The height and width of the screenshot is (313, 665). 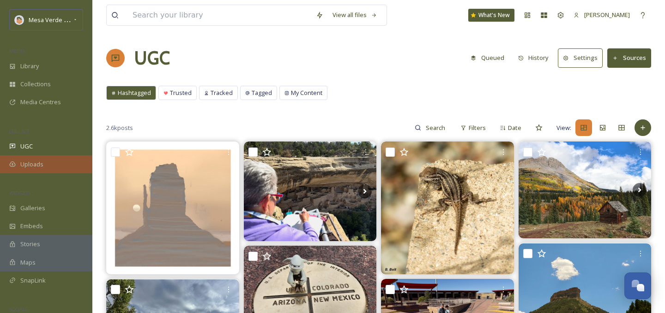 What do you see at coordinates (17, 51) in the screenshot?
I see `span: MEDIA` at bounding box center [17, 51].